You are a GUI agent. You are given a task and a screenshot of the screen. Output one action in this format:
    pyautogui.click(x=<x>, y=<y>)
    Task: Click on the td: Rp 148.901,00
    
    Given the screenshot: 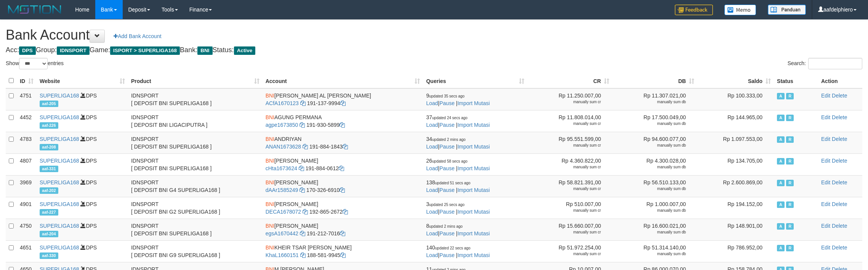 What is the action you would take?
    pyautogui.click(x=736, y=230)
    